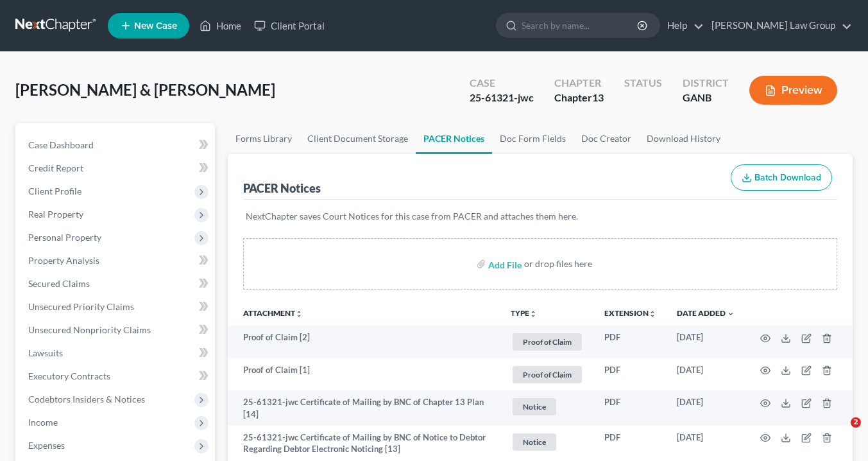 This screenshot has width=868, height=461. I want to click on span: Unsecured Priority Claims, so click(81, 306).